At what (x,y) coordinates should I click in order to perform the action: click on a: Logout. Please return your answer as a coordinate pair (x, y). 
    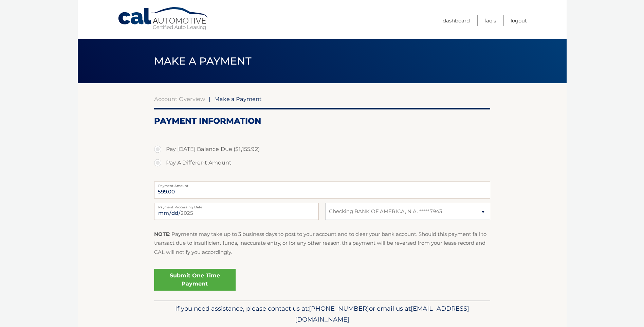
    Looking at the image, I should click on (519, 20).